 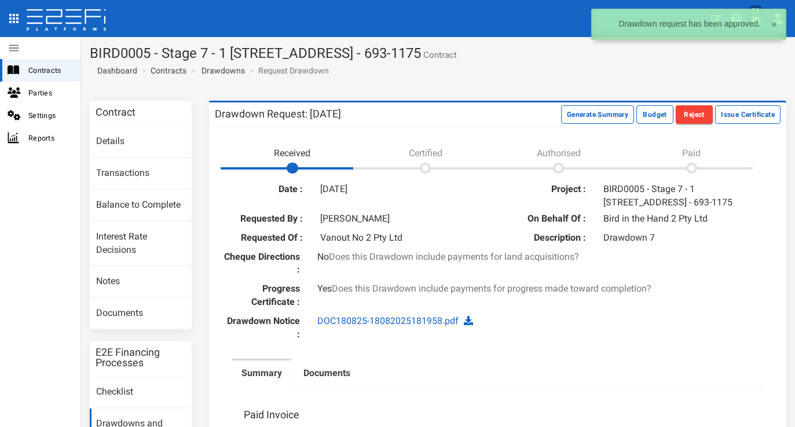 I want to click on label: Description :, so click(x=550, y=238).